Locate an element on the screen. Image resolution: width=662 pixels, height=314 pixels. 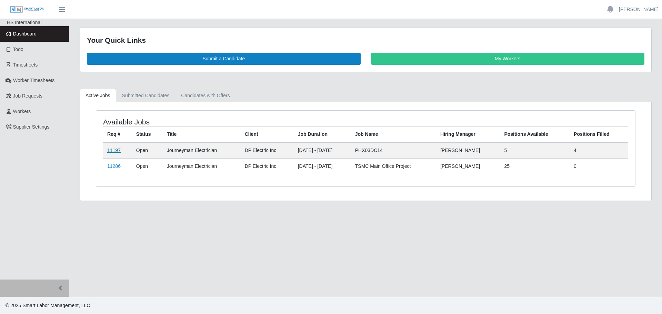
span: Timesheets is located at coordinates (25, 65).